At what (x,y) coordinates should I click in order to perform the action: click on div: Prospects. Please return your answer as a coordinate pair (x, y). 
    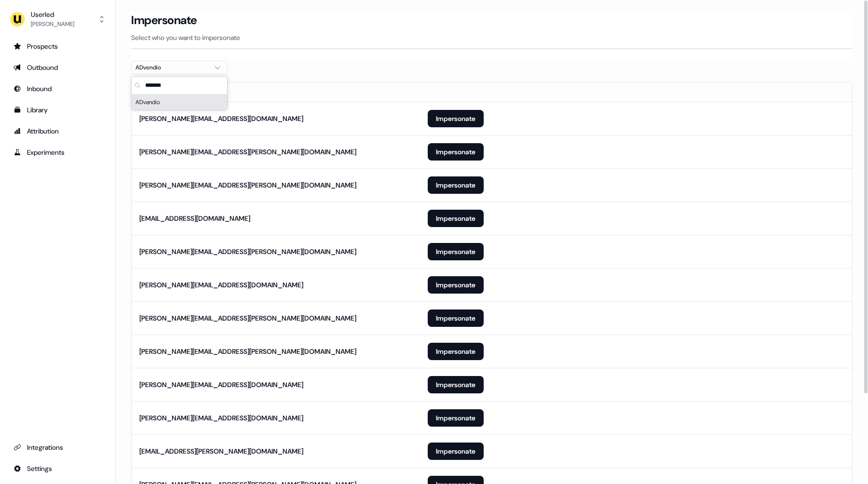
    Looking at the image, I should click on (57, 46).